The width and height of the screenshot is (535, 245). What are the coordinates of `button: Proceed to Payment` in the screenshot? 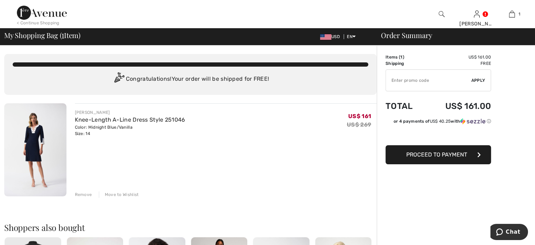 It's located at (438, 154).